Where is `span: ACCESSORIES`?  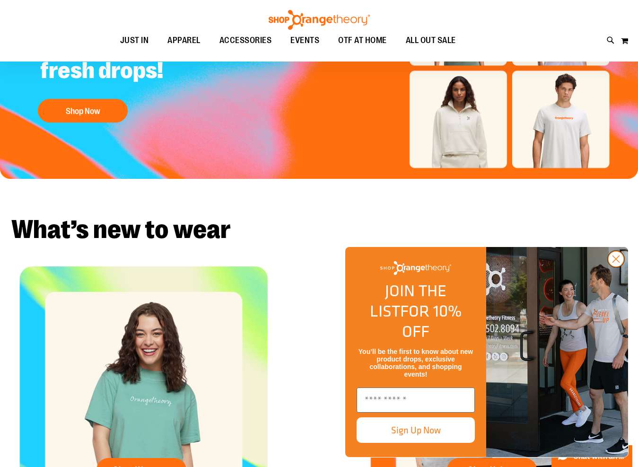
span: ACCESSORIES is located at coordinates (246, 40).